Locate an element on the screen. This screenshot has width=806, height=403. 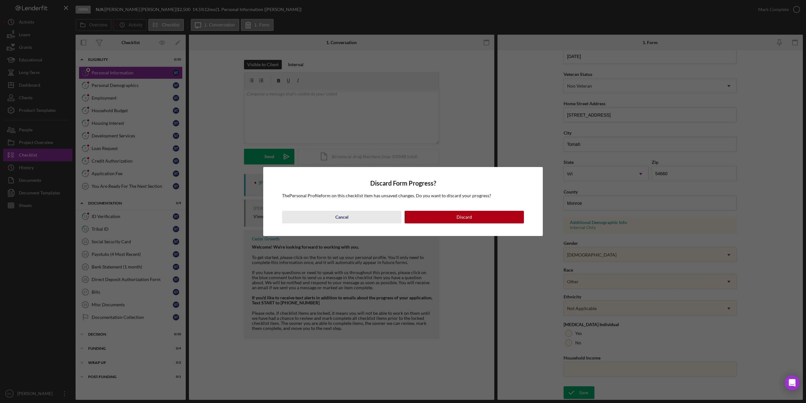
div: Open Intercom Messenger is located at coordinates (792, 383).